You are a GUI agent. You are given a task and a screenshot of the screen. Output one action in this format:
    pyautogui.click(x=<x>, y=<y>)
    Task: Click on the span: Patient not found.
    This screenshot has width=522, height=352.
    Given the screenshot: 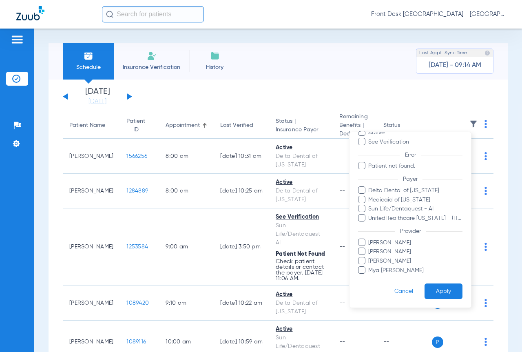 What is the action you would take?
    pyautogui.click(x=415, y=166)
    